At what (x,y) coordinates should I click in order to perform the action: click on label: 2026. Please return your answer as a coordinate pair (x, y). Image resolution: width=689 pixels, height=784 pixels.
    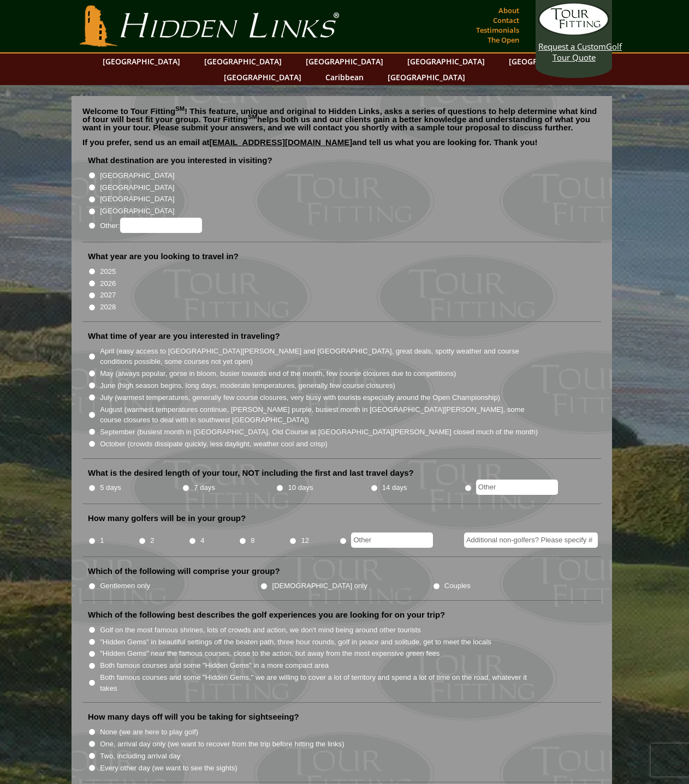
    Looking at the image, I should click on (107, 284).